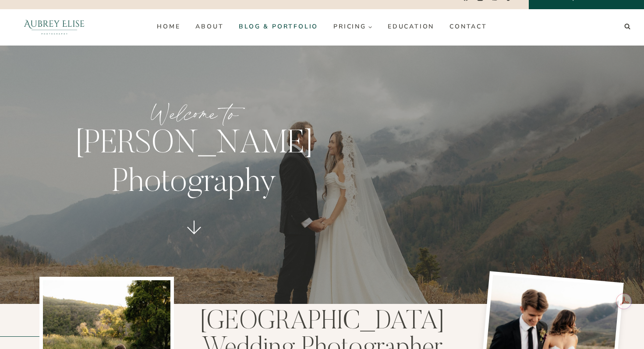 Image resolution: width=644 pixels, height=349 pixels. What do you see at coordinates (54, 27) in the screenshot?
I see `img: Aubrey Elise Photography` at bounding box center [54, 27].